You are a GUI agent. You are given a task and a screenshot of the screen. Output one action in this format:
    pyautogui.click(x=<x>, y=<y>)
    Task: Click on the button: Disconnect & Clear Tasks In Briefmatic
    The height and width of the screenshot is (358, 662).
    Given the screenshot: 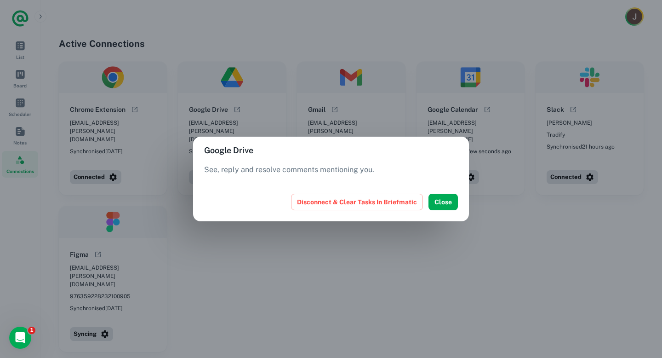 What is the action you would take?
    pyautogui.click(x=357, y=202)
    